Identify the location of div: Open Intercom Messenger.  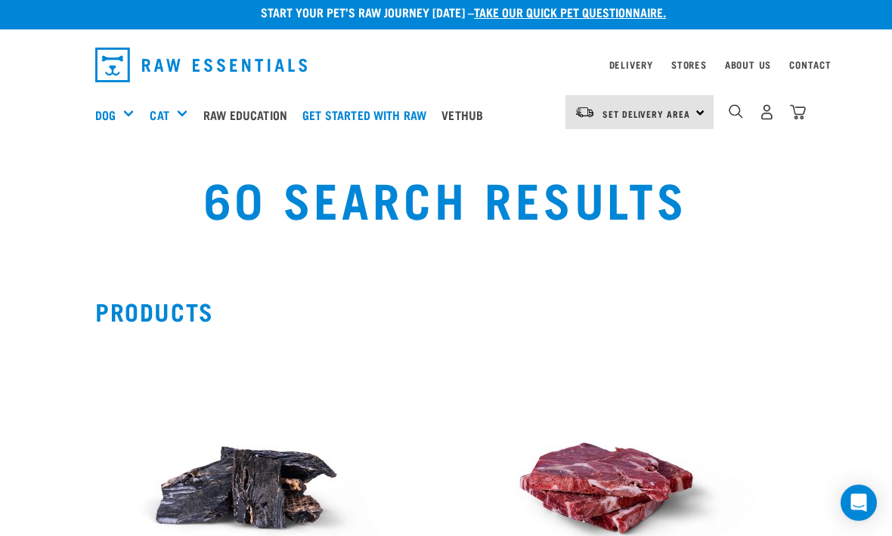
(858, 503).